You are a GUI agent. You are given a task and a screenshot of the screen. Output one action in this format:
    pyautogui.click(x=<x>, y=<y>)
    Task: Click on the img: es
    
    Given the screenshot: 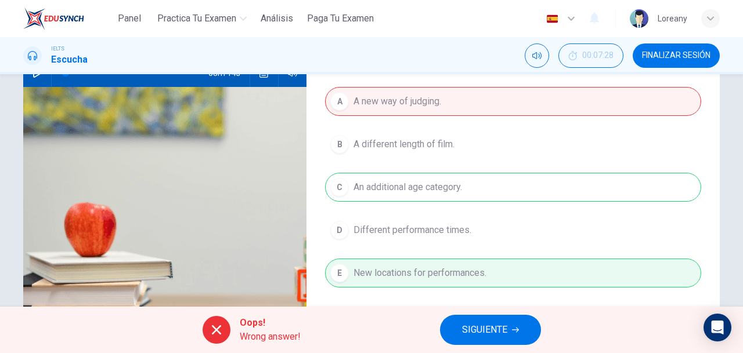 What is the action you would take?
    pyautogui.click(x=552, y=19)
    